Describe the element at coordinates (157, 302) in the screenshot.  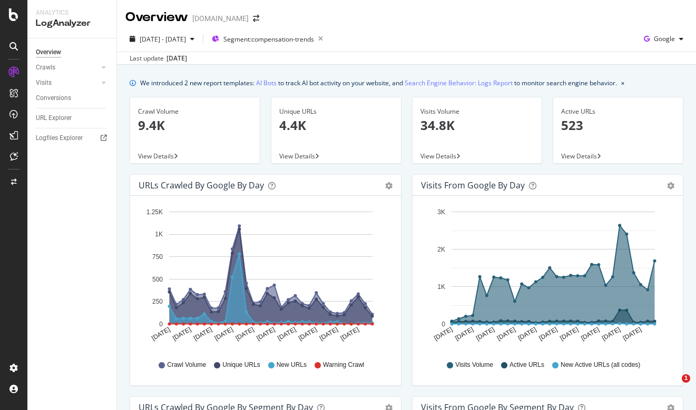
I see `text: 250` at that location.